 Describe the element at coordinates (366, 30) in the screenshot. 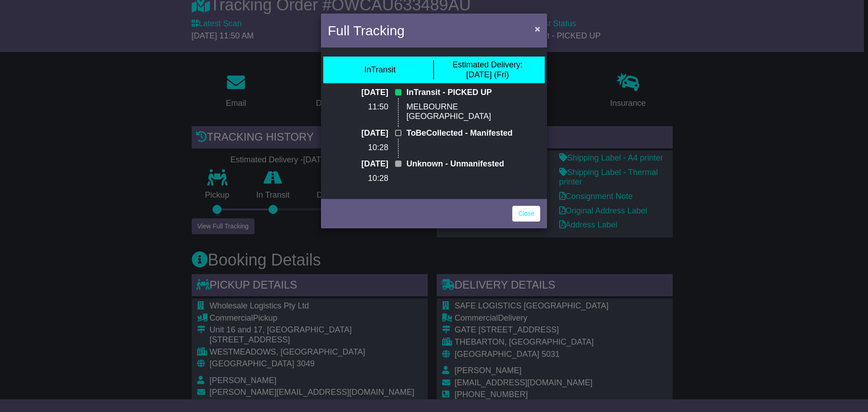

I see `h4: Full Tracking` at that location.